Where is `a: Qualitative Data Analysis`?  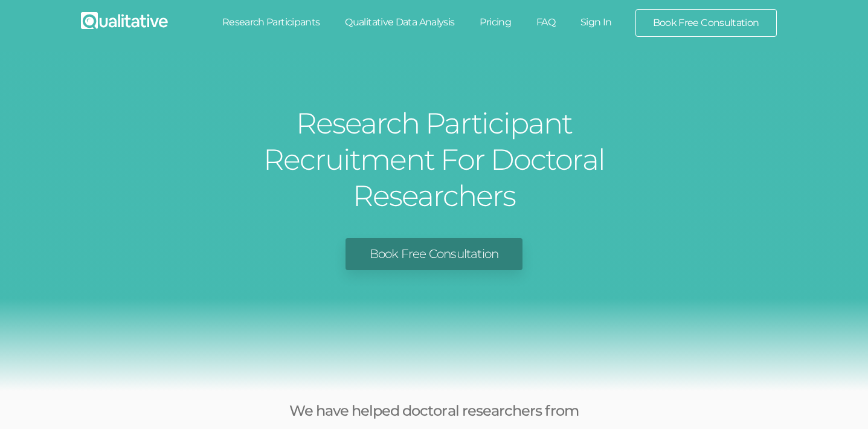 a: Qualitative Data Analysis is located at coordinates (399, 22).